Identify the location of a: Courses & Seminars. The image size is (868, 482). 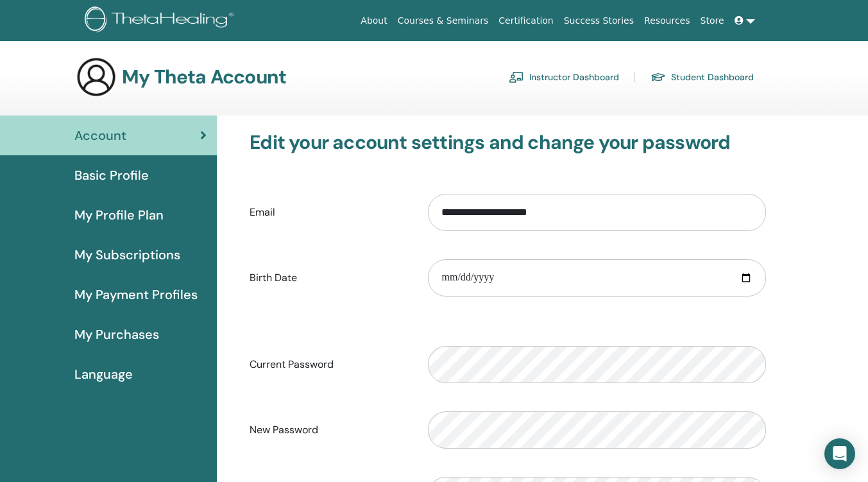
(444, 20).